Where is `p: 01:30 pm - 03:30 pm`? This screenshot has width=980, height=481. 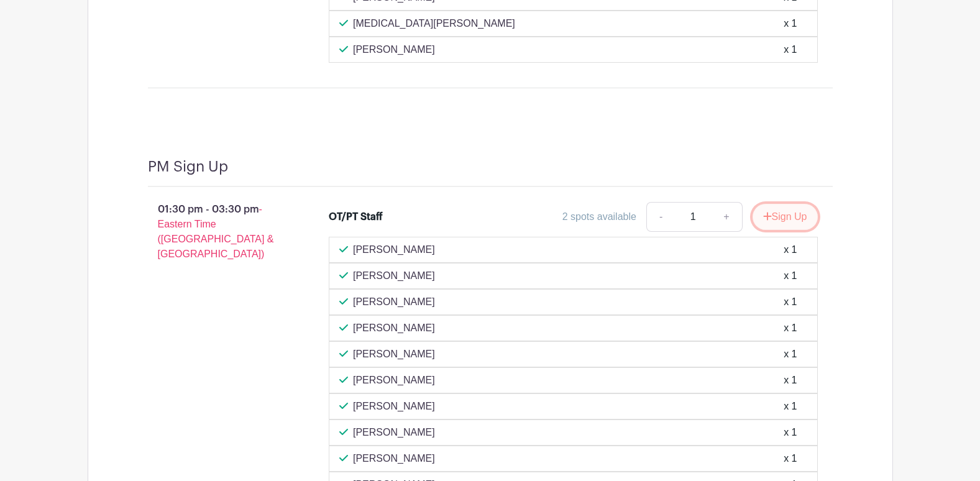 p: 01:30 pm - 03:30 pm is located at coordinates (219, 232).